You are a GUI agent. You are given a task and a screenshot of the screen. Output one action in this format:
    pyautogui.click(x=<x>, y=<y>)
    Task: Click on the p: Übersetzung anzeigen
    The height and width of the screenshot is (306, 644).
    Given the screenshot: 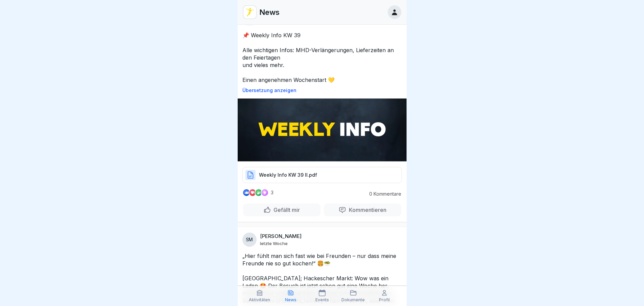 What is the action you would take?
    pyautogui.click(x=322, y=90)
    